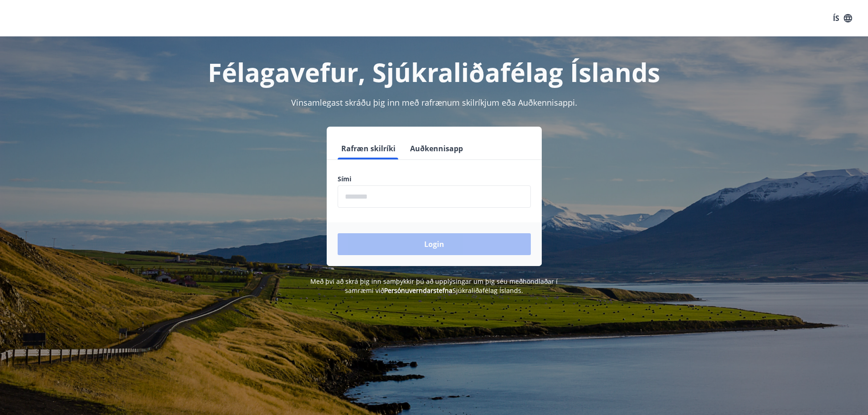  I want to click on button: Rafræn skilríki, so click(368, 148).